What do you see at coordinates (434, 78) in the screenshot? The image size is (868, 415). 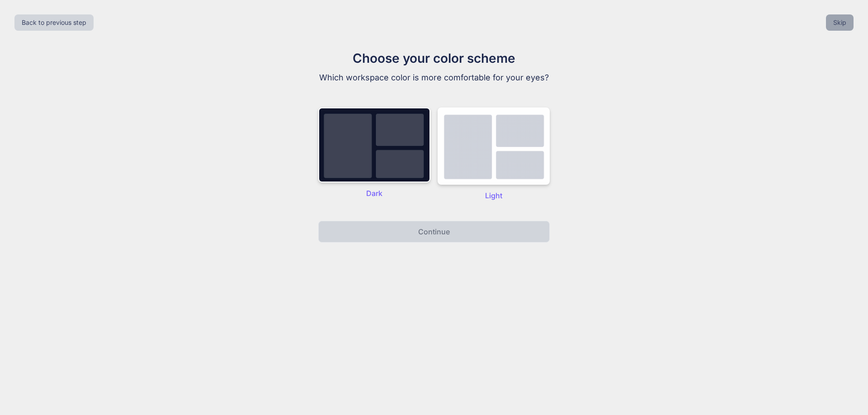 I see `p: Which workspace color is more comfortable for your eyes?` at bounding box center [434, 78].